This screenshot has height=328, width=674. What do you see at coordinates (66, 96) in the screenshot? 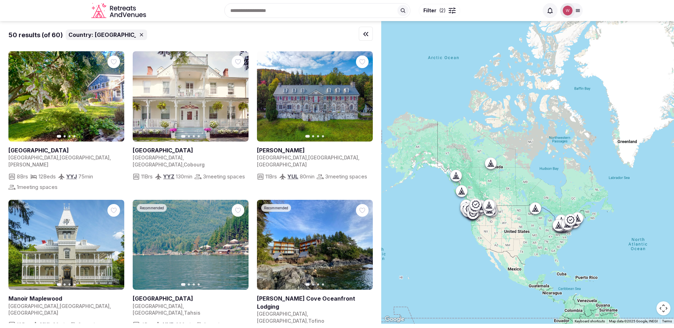
I see `a: View Ocean Wilderness Inn` at bounding box center [66, 96].